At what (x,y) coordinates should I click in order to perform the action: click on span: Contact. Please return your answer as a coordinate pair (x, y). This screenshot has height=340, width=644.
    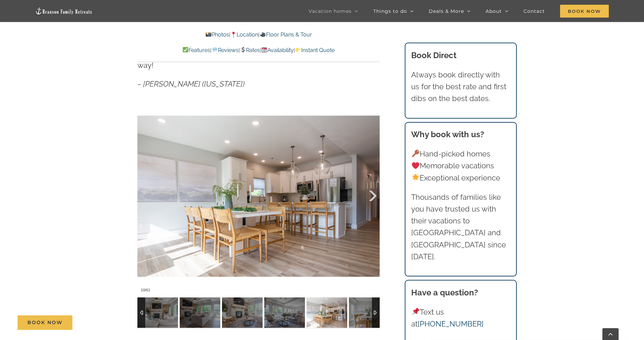
    Looking at the image, I should click on (534, 11).